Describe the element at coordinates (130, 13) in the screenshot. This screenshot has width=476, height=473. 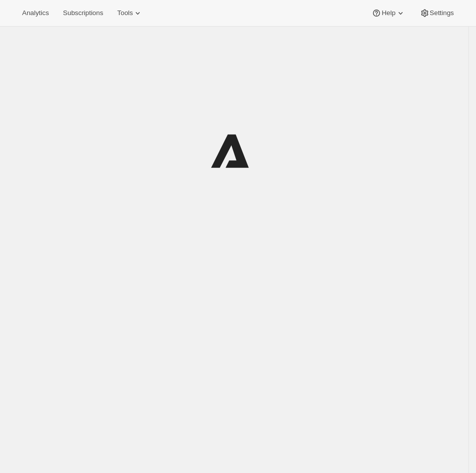
I see `button: Tools` at that location.